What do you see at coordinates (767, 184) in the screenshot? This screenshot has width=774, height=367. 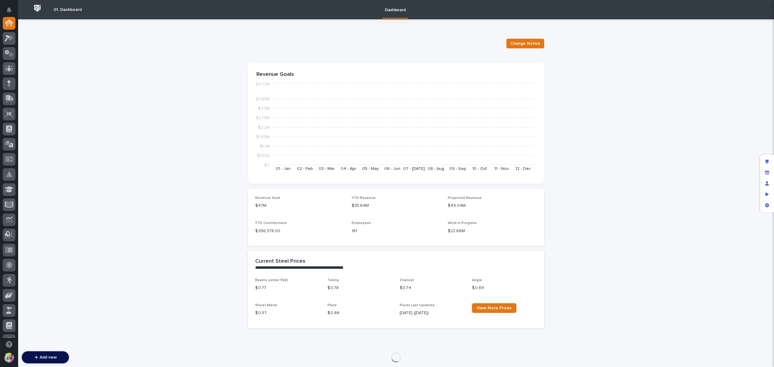 I see `div: Manage users` at bounding box center [767, 184].